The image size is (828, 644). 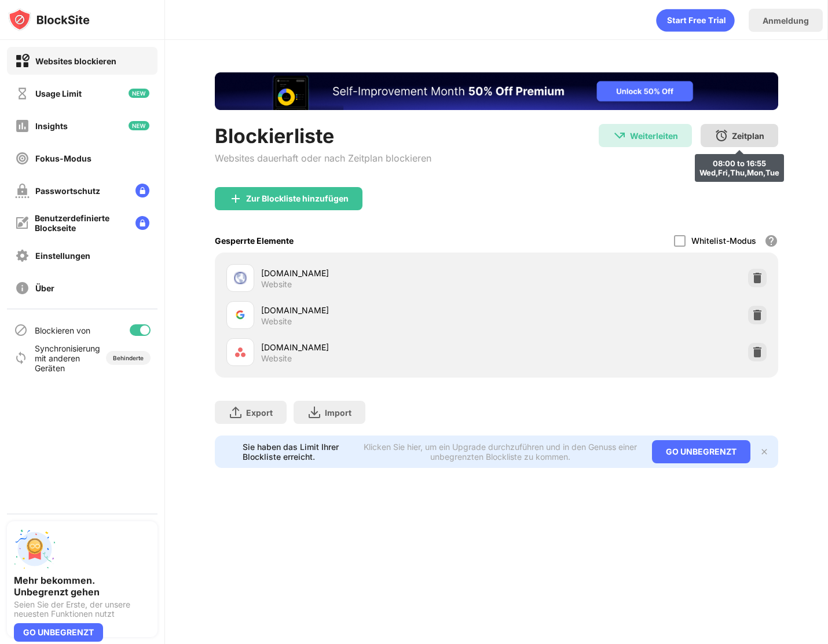 I want to click on div: Mehr bekommen. Unbegrenzt gehen, so click(x=82, y=586).